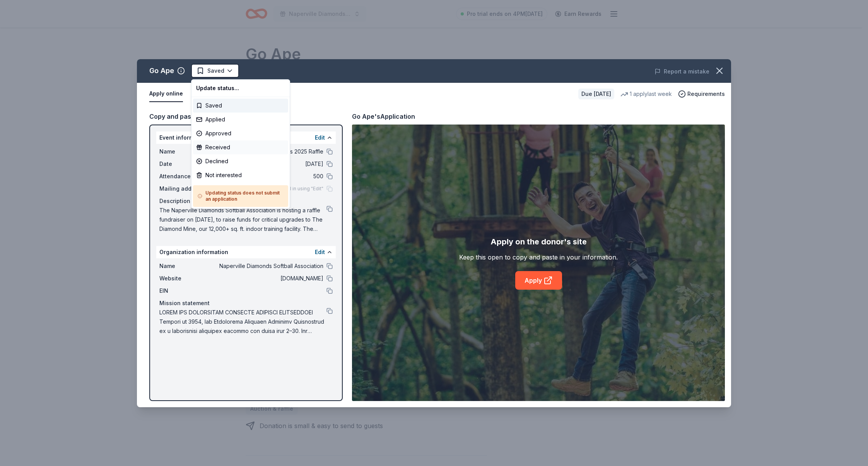 Image resolution: width=868 pixels, height=466 pixels. What do you see at coordinates (240, 133) in the screenshot?
I see `div: Approved` at bounding box center [240, 133].